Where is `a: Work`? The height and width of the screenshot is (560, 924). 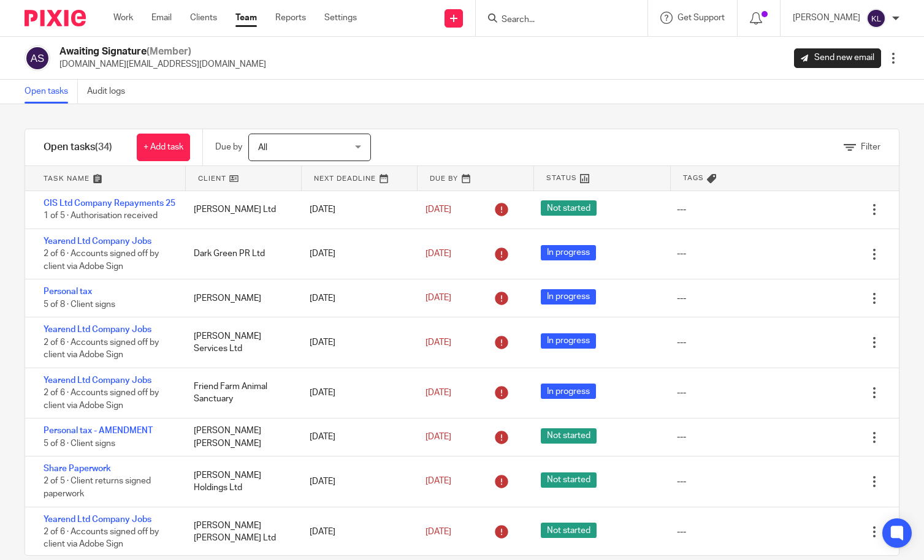
a: Work is located at coordinates (123, 18).